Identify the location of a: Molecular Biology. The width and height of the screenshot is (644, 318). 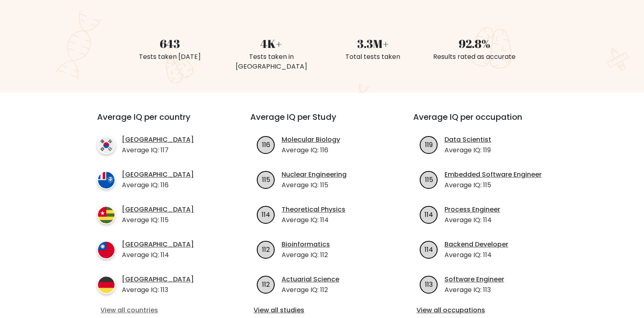
(311, 140).